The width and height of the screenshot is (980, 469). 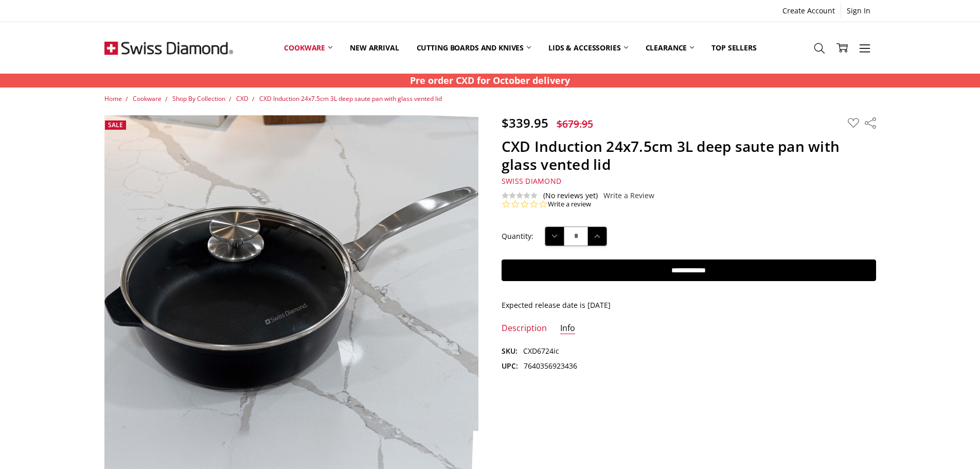 What do you see at coordinates (524, 328) in the screenshot?
I see `a: Description` at bounding box center [524, 328].